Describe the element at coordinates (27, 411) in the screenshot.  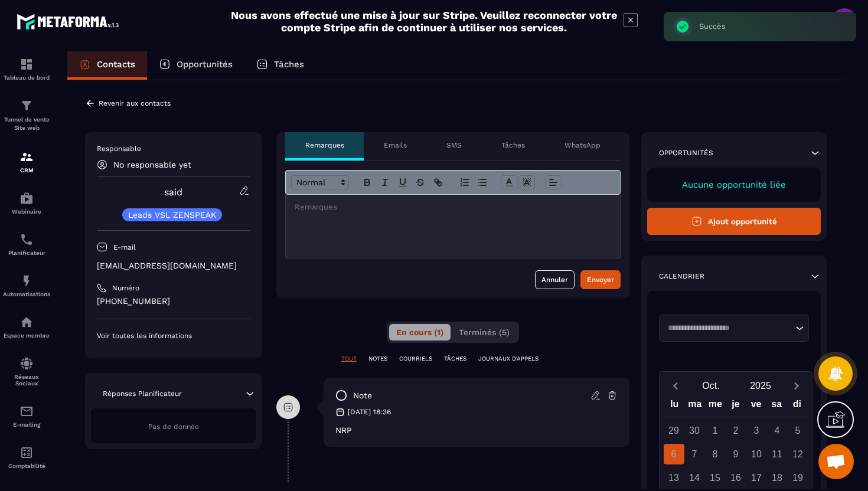
I see `img: email` at that location.